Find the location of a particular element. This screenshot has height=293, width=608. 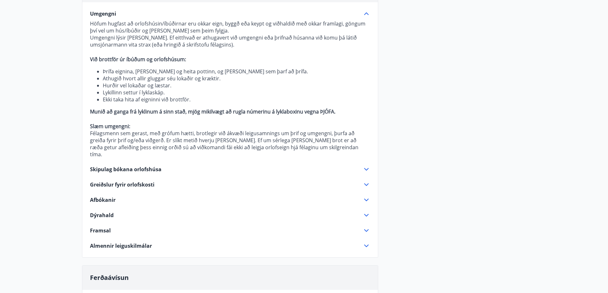

li: Ekki taka hita af eigninni við brottför. is located at coordinates (237, 100).